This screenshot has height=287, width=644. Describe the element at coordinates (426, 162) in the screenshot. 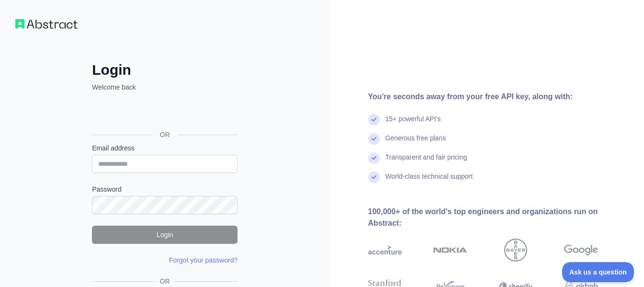

I see `div: Transparent and fair pricing` at that location.